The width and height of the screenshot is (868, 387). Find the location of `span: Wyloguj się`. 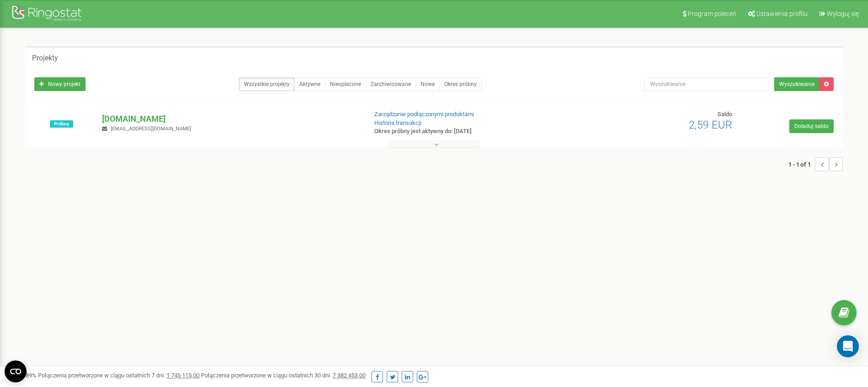

span: Wyloguj się is located at coordinates (843, 14).